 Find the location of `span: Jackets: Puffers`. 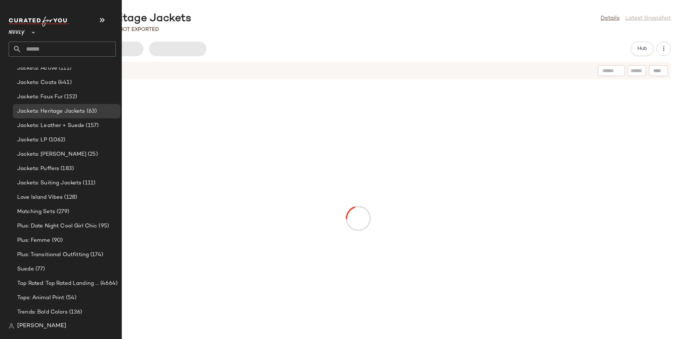

span: Jackets: Puffers is located at coordinates (38, 168).